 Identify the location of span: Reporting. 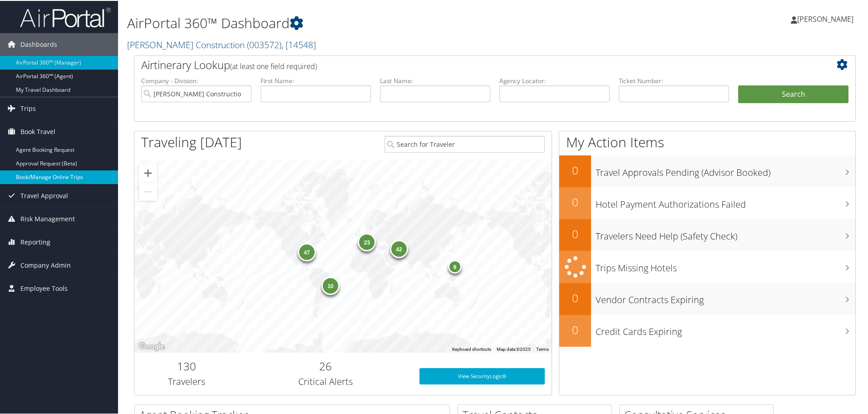
(35, 241).